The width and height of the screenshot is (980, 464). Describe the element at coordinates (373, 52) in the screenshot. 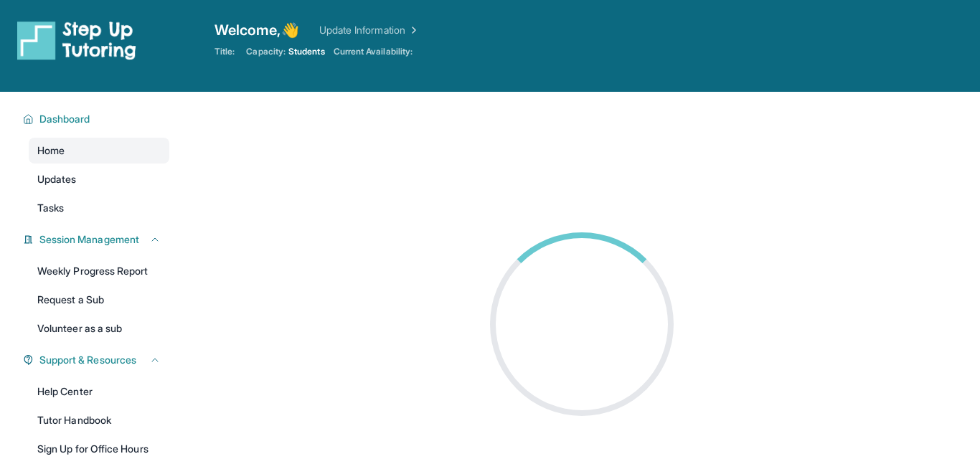

I see `span: Current Availability:` at that location.